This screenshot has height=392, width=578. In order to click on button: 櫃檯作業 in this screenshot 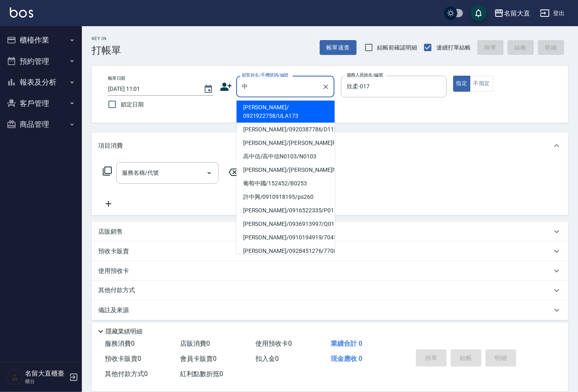, I will do `click(41, 40)`.